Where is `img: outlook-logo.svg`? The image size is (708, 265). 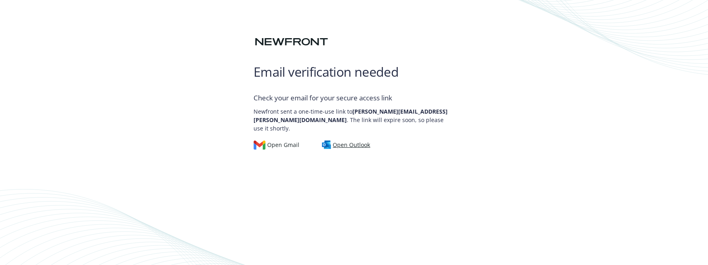 img: outlook-logo.svg is located at coordinates (327, 145).